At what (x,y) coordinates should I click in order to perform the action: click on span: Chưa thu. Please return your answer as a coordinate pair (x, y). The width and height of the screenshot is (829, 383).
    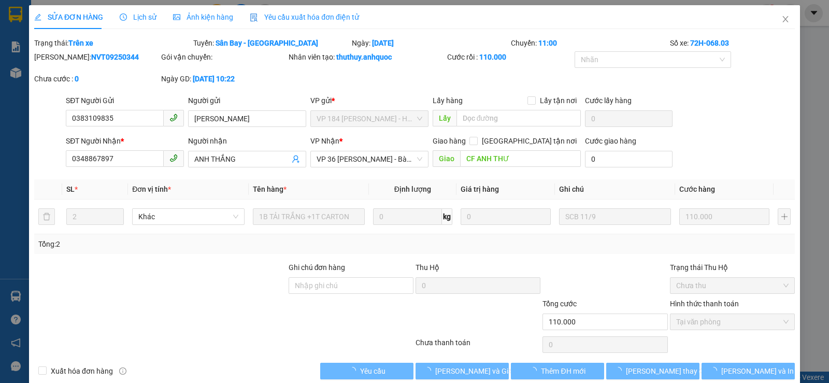
    Looking at the image, I should click on (732, 286).